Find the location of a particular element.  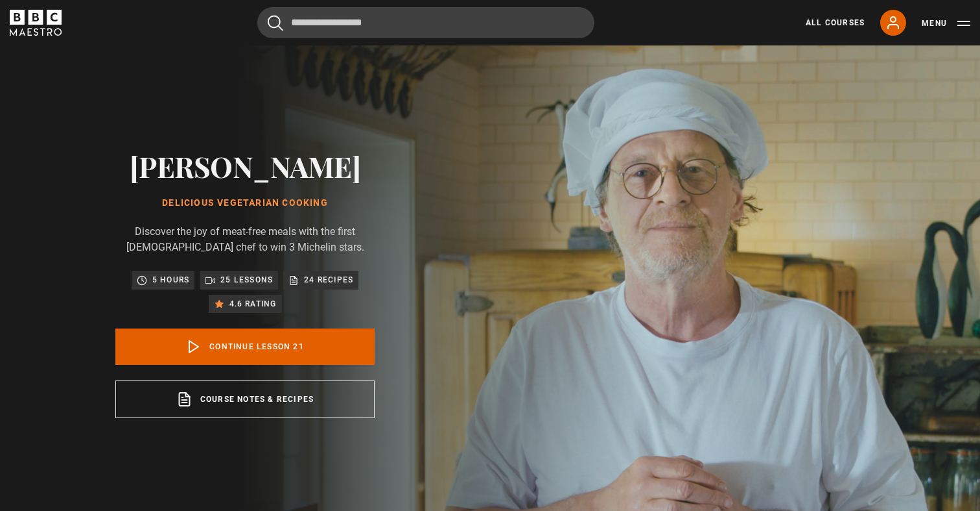

p: 24 recipes is located at coordinates (328, 280).